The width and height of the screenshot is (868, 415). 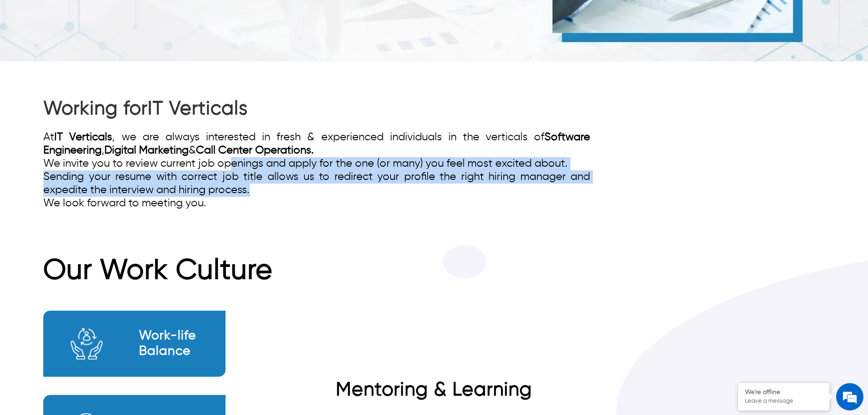 I want to click on span: We are offline. Please leave us a message., so click(x=89, y=161).